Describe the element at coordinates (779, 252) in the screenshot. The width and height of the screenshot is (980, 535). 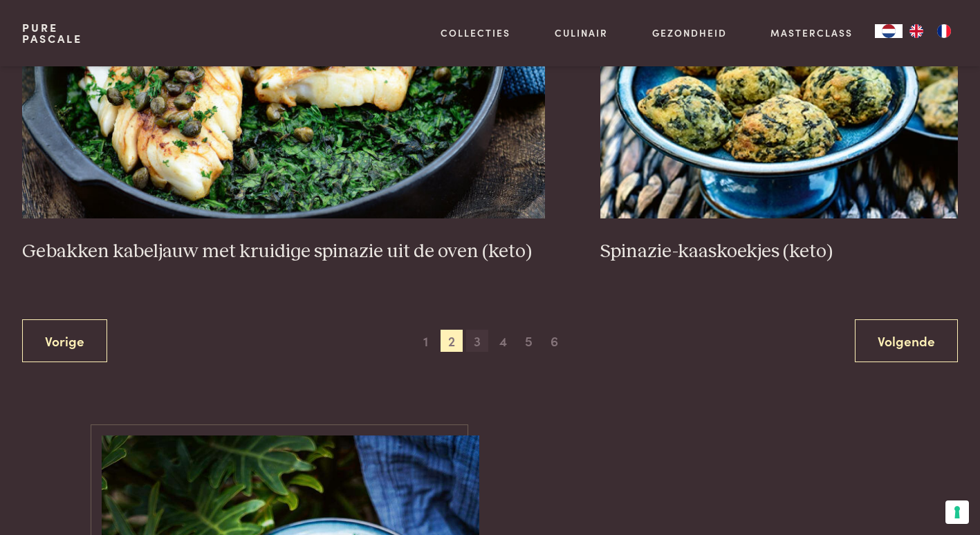
I see `h3: Spinazie-kaaskoekjes (keto)` at that location.